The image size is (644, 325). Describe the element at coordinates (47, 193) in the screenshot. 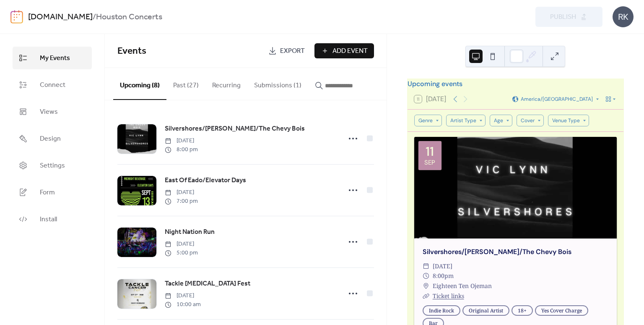

I see `span: Form` at that location.